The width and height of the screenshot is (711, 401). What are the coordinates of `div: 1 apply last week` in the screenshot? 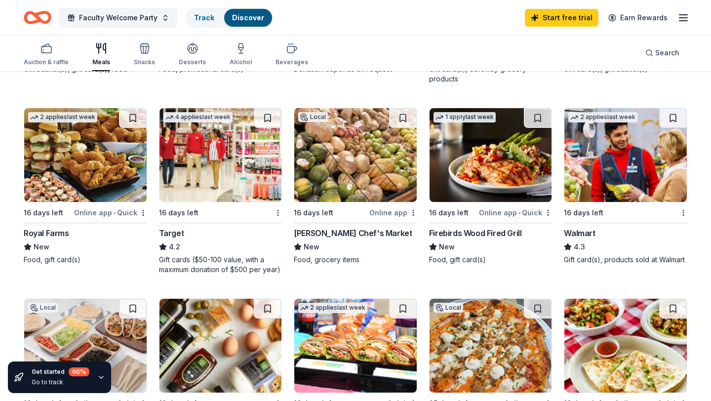 It's located at (465, 117).